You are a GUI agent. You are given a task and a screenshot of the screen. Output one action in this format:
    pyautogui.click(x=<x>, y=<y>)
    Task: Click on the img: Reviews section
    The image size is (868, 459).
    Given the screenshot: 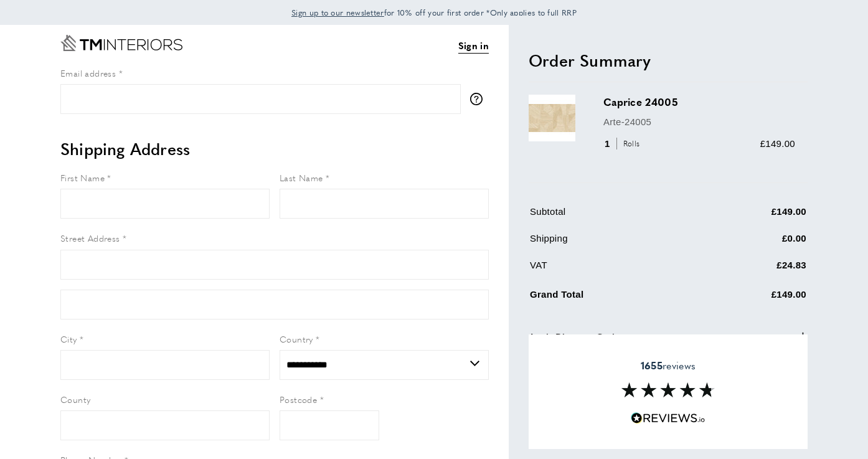 What is the action you would take?
    pyautogui.click(x=668, y=390)
    